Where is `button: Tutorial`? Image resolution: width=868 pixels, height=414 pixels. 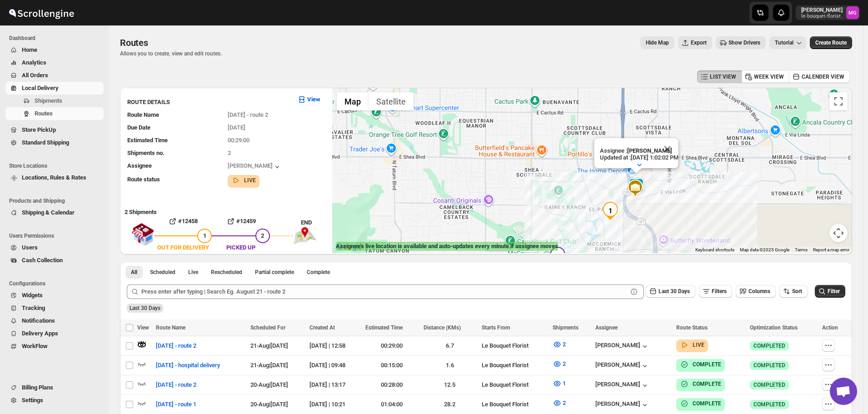 button: Tutorial is located at coordinates (787, 43).